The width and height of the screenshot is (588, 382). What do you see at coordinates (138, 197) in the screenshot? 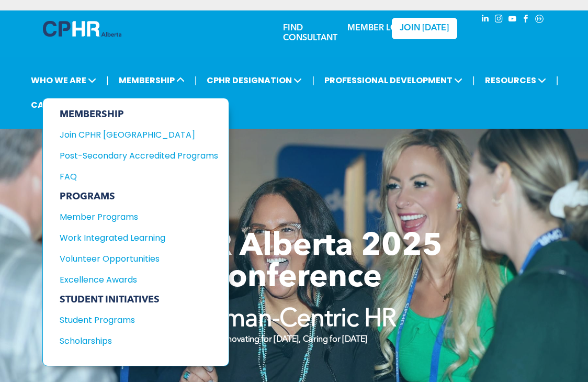
I see `div: PROGRAMS` at bounding box center [138, 197].